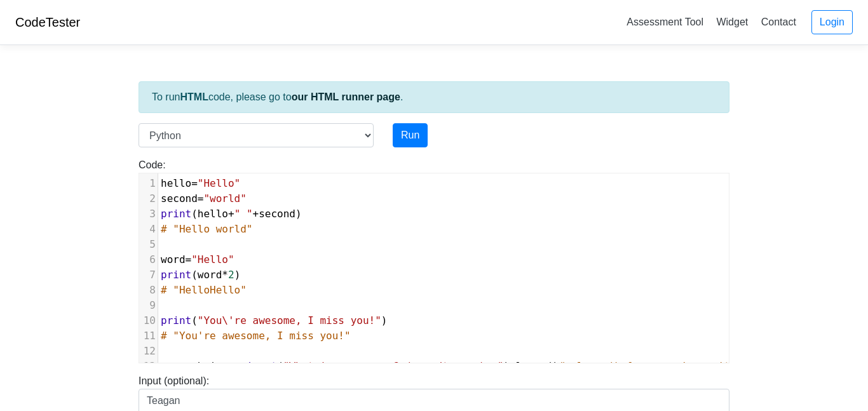 This screenshot has width=868, height=411. What do you see at coordinates (148, 275) in the screenshot?
I see `div: 7` at bounding box center [148, 275].